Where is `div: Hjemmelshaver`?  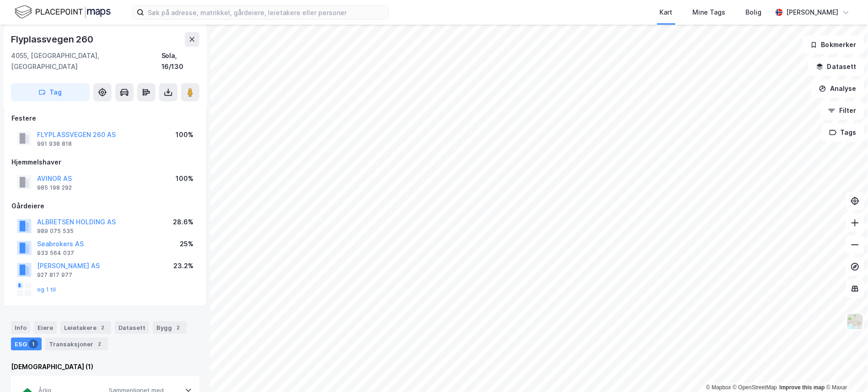 div: Hjemmelshaver is located at coordinates (105, 162).